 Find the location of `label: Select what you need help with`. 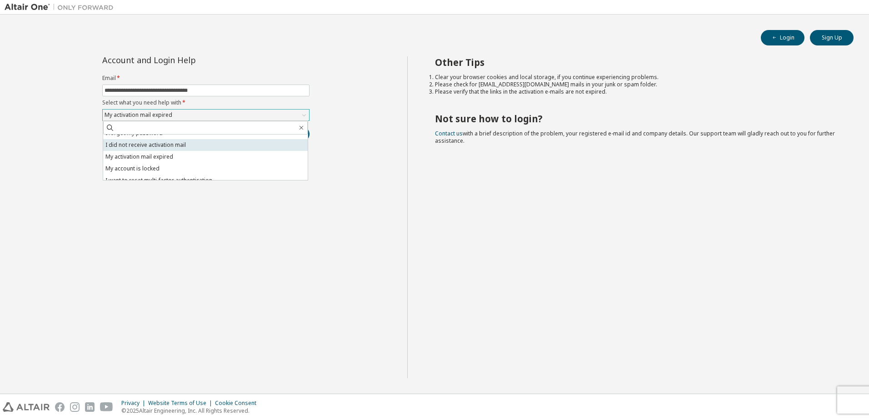

label: Select what you need help with is located at coordinates (206, 103).